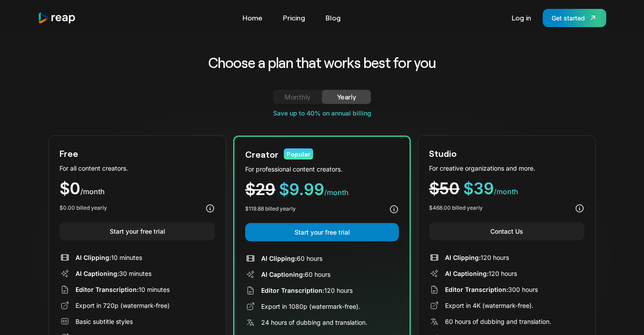  Describe the element at coordinates (322, 169) in the screenshot. I see `div: For professional content creators.` at that location.